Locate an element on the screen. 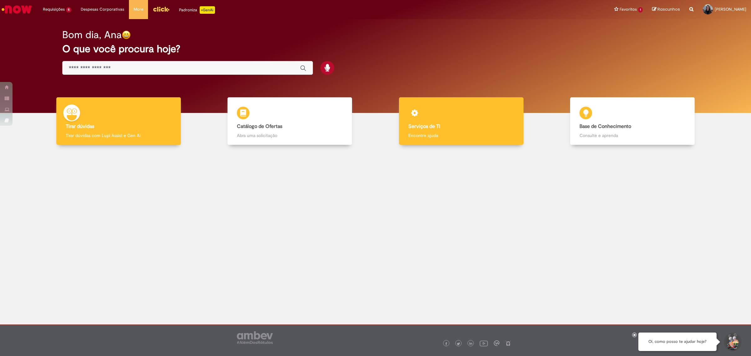 This screenshot has height=356, width=751. img: ServiceNow is located at coordinates (17, 9).